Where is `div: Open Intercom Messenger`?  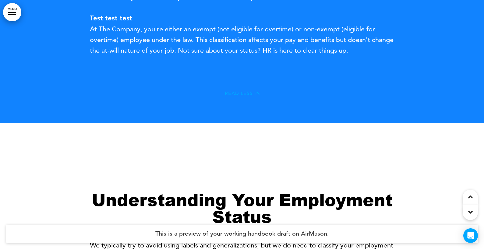
div: Open Intercom Messenger is located at coordinates (470, 236).